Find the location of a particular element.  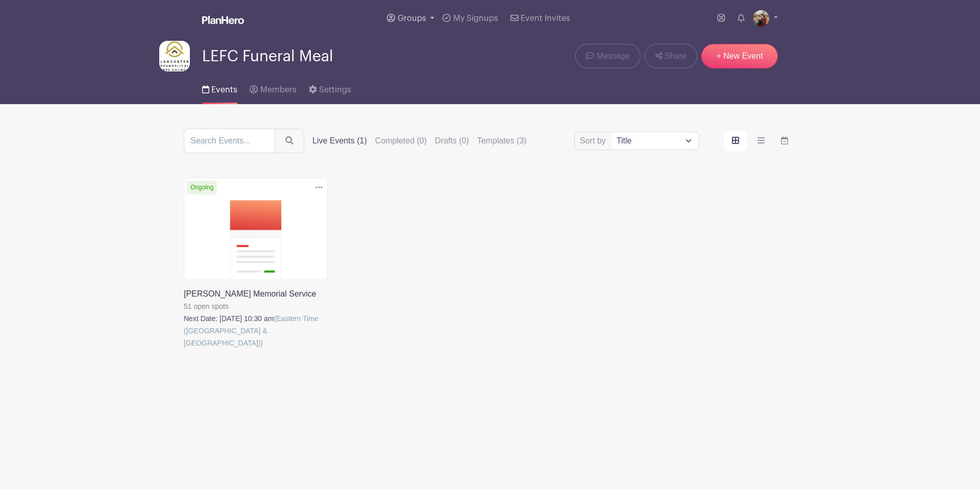

span: Settings is located at coordinates (334, 90).